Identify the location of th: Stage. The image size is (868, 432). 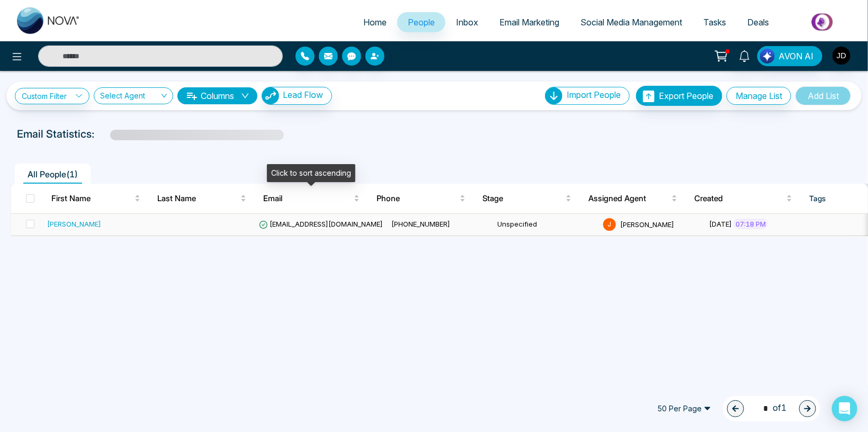
(527, 199).